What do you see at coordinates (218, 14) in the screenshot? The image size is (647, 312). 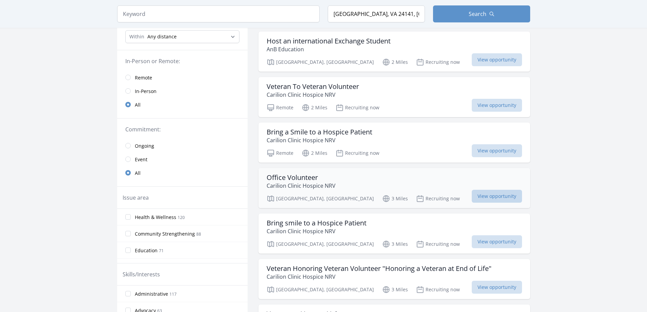 I see `input: Keyword` at bounding box center [218, 14].